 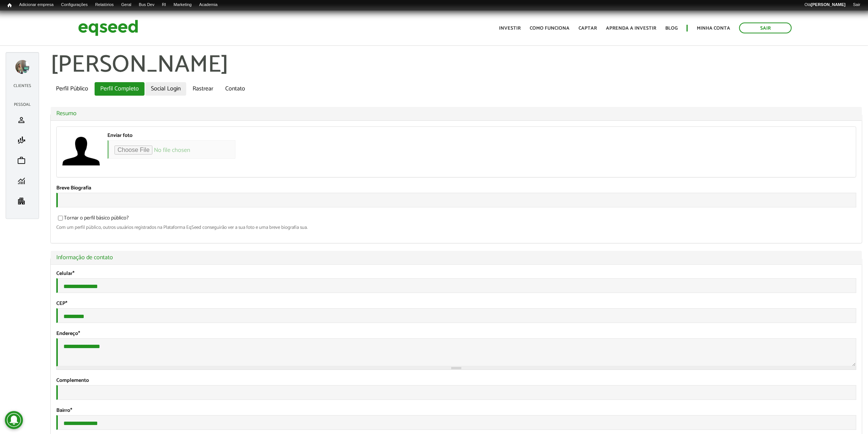 What do you see at coordinates (550, 28) in the screenshot?
I see `a: Como funciona` at bounding box center [550, 28].